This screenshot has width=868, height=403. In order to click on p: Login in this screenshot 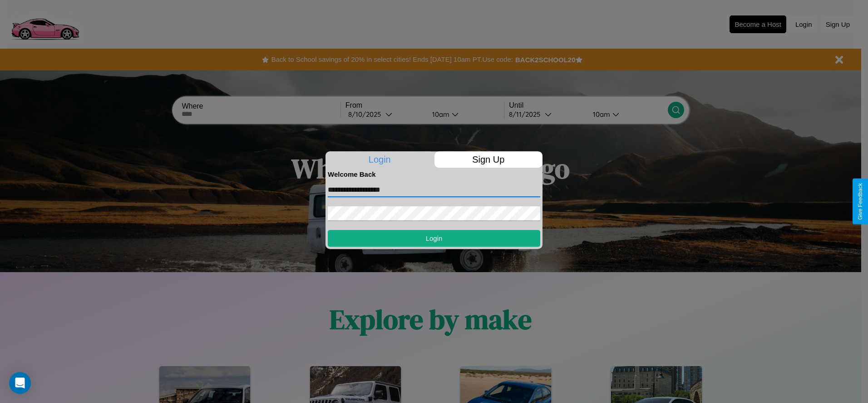, I will do `click(379, 159)`.